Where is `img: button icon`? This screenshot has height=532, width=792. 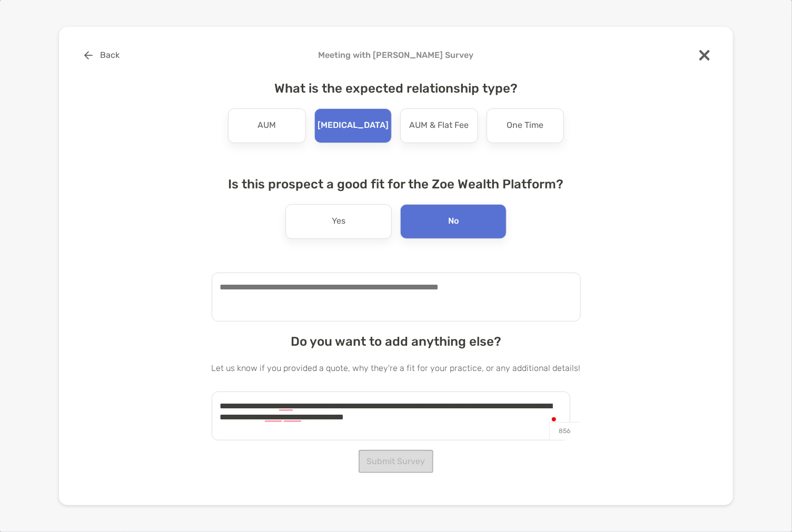 img: button icon is located at coordinates (88, 55).